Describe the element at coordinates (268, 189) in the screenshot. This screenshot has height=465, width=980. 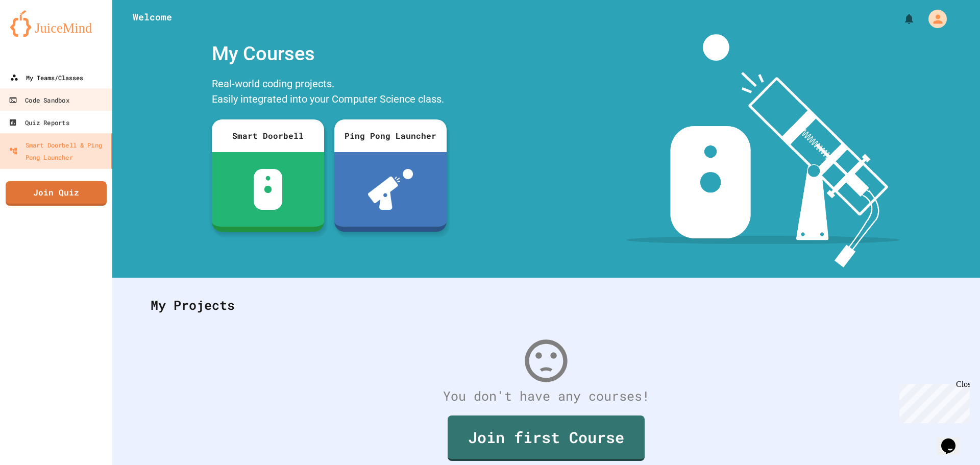
I see `img: sdb-white.svg` at that location.